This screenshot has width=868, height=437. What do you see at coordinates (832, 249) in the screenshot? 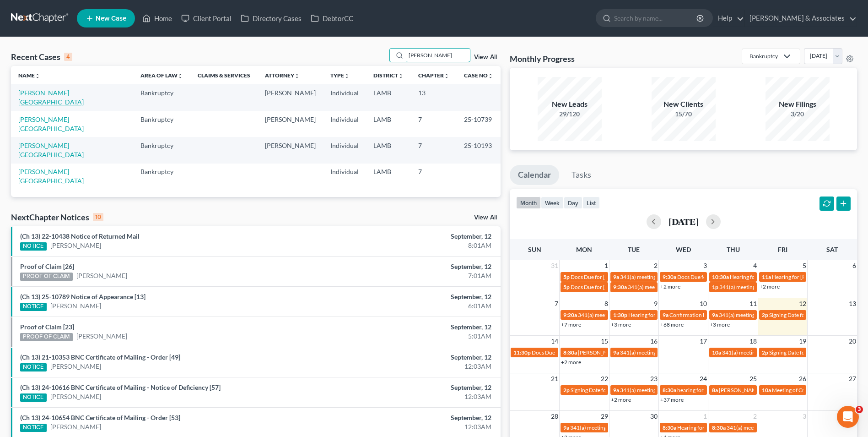
I see `span: Sat` at bounding box center [832, 249].